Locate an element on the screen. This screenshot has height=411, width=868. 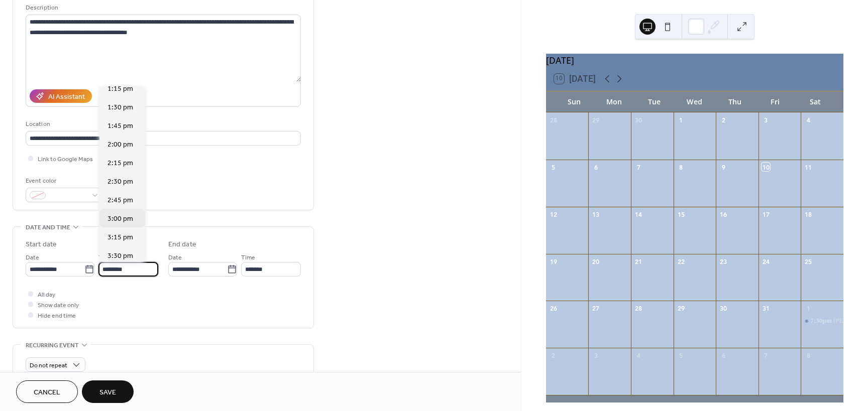
div: Fri is located at coordinates (775, 102).